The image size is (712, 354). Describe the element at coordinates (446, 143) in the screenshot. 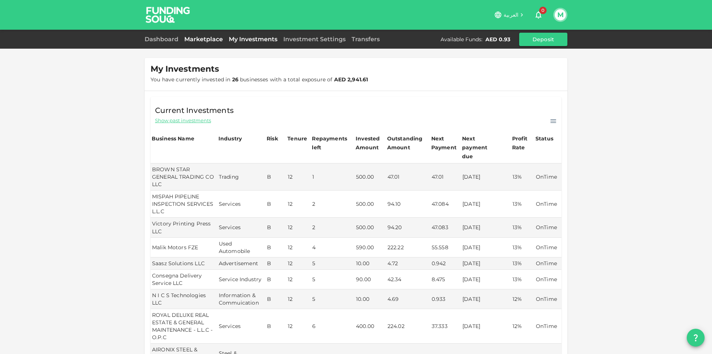

I see `div: Next Payment` at that location.